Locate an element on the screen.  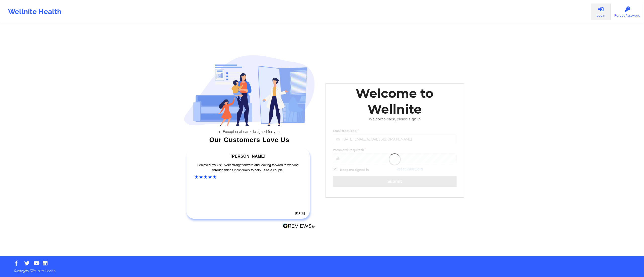
li: Exceptional care designed for you. is located at coordinates (252, 132).